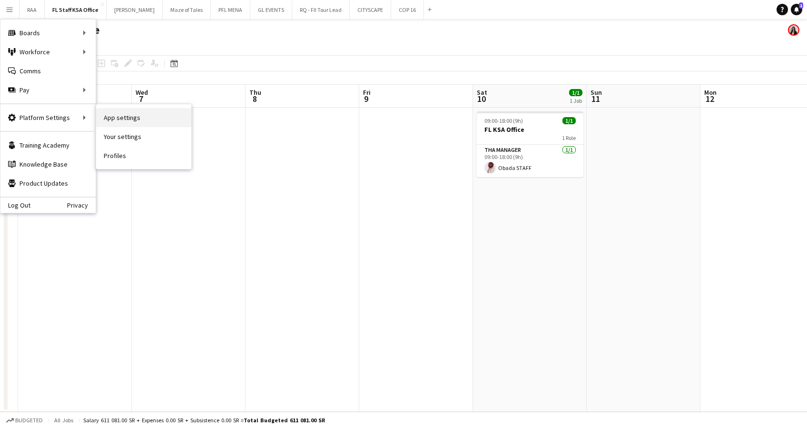 The height and width of the screenshot is (428, 807). Describe the element at coordinates (503, 120) in the screenshot. I see `span: 09:00-18:00 (9h)` at that location.